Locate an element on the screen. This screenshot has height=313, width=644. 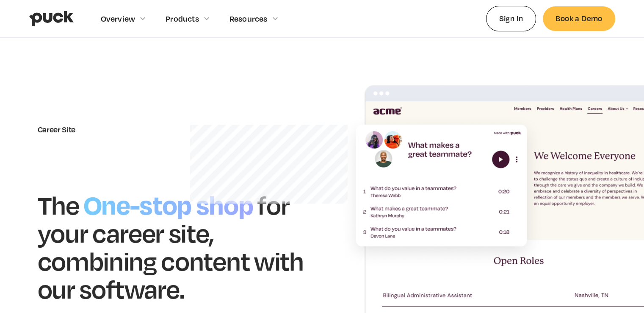
h1: for your career site, combining content with our software. is located at coordinates (171, 246).